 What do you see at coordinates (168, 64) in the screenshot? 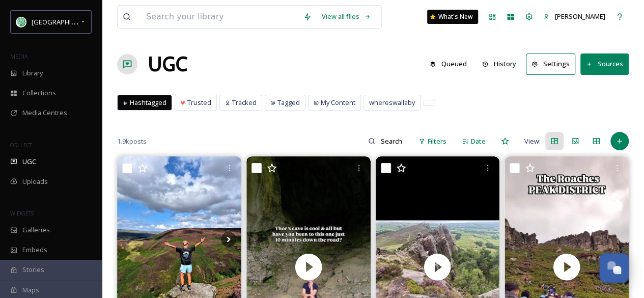
I see `a: UGC` at bounding box center [168, 64].